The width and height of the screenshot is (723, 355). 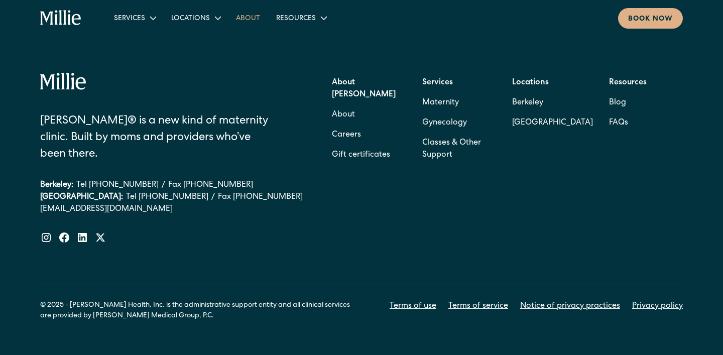 What do you see at coordinates (57, 185) in the screenshot?
I see `div: Berkeley:` at bounding box center [57, 185].